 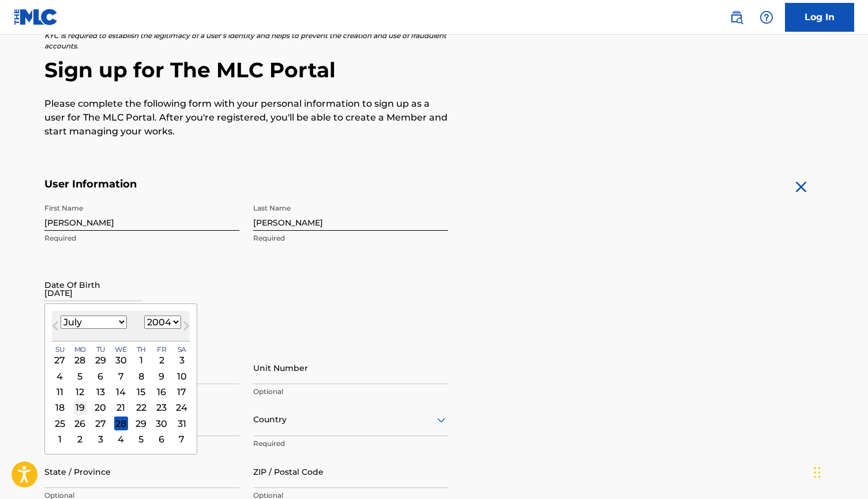 I want to click on img: help, so click(x=766, y=17).